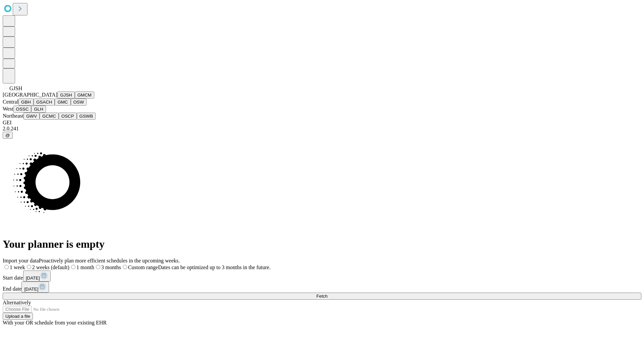 This screenshot has width=644, height=362. What do you see at coordinates (31, 116) in the screenshot?
I see `button: GWV` at bounding box center [31, 116].